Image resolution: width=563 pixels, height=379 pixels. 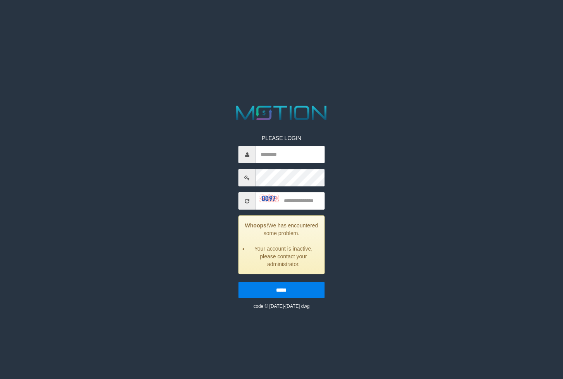 I want to click on li: Your account is inactive, please contact your administrator., so click(x=283, y=257).